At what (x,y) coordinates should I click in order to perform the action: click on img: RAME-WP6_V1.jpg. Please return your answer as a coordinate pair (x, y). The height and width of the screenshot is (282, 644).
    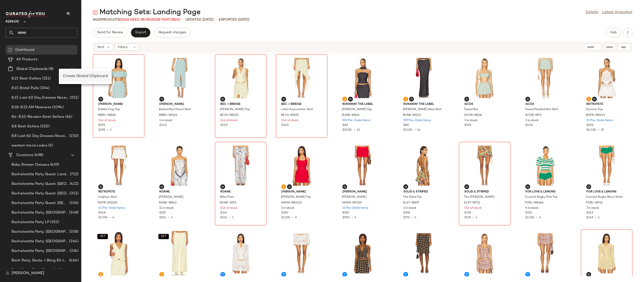
    Looking at the image, I should click on (241, 166).